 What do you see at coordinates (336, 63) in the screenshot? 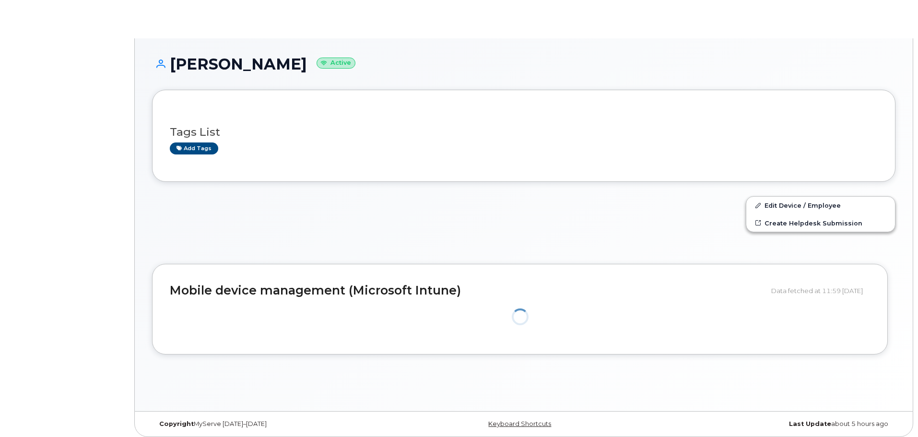
I see `small: Active` at bounding box center [336, 63].